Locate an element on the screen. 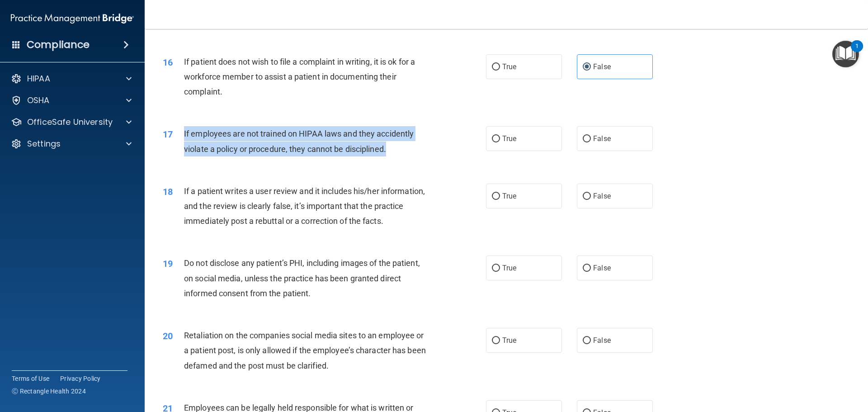 The image size is (868, 412). a: Settings is located at coordinates (71, 144).